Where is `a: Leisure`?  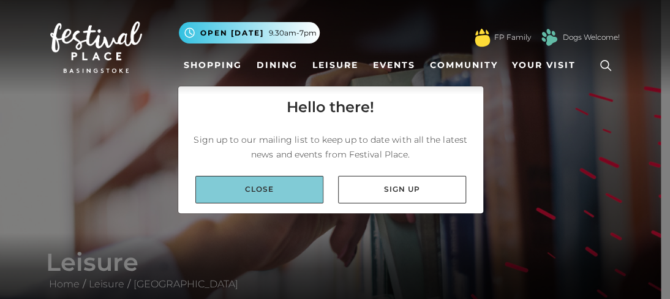
a: Leisure is located at coordinates (335, 65).